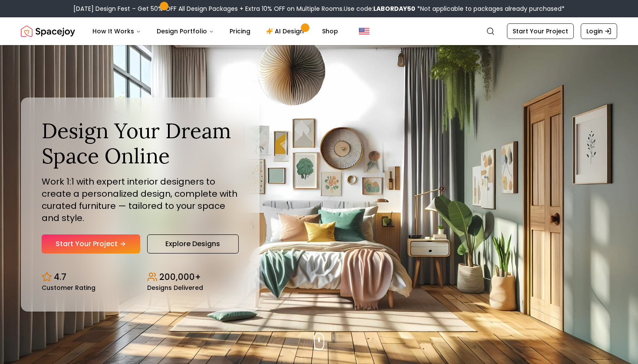 The width and height of the screenshot is (638, 364). What do you see at coordinates (186, 31) in the screenshot?
I see `button: Design Portfolio` at bounding box center [186, 31].